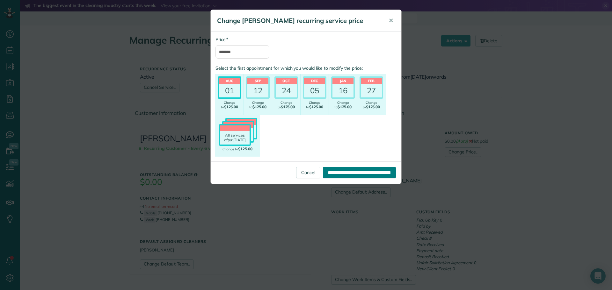 The width and height of the screenshot is (612, 290). What do you see at coordinates (230, 81) in the screenshot?
I see `header: Aug` at bounding box center [230, 81].